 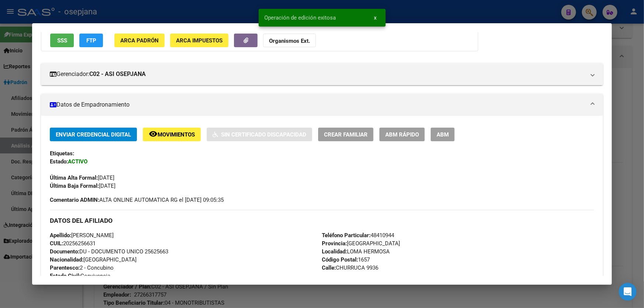 What do you see at coordinates (93, 135) in the screenshot?
I see `span: Enviar Credencial Digital` at bounding box center [93, 135].